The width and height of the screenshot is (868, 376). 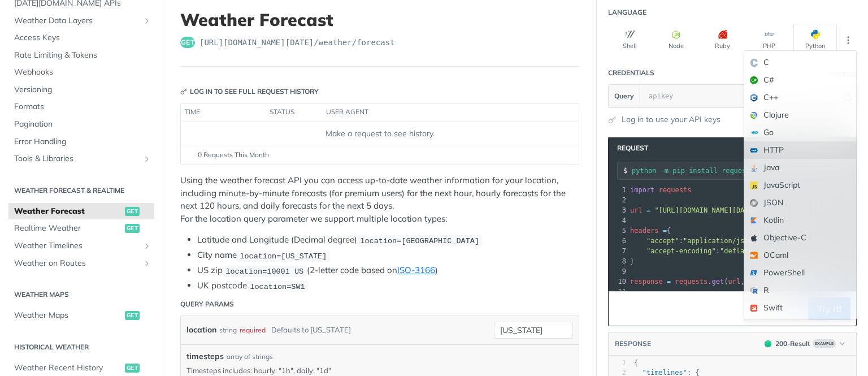 What do you see at coordinates (722, 39) in the screenshot?
I see `button: Ruby` at bounding box center [722, 39].